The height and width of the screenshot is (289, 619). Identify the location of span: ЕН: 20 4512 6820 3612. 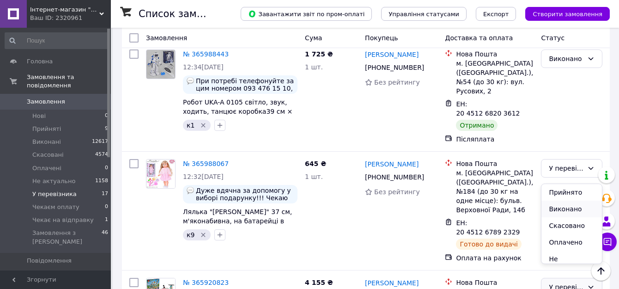
(488, 109).